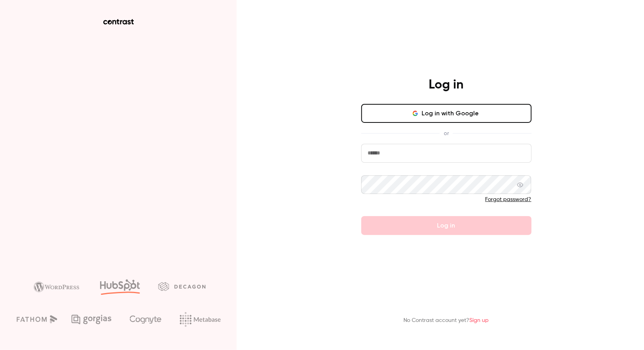  What do you see at coordinates (447, 320) in the screenshot?
I see `p: No Contrast account yet?` at bounding box center [447, 320].